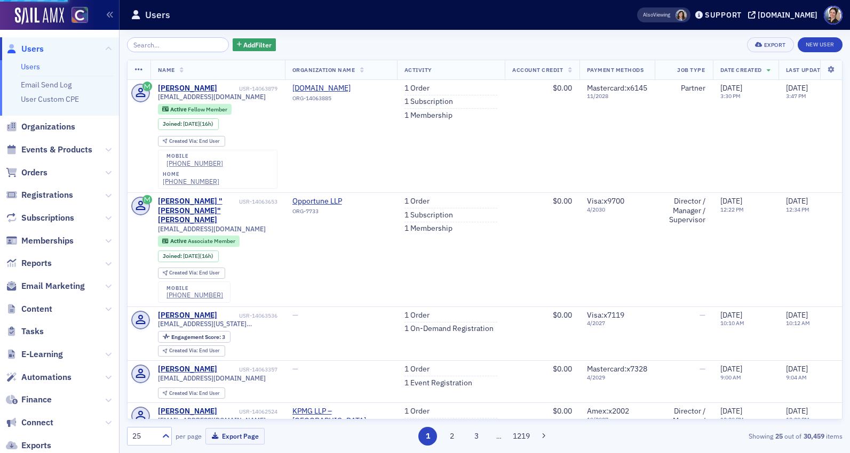 Image resolution: width=850 pixels, height=453 pixels. I want to click on a: Organizations, so click(41, 127).